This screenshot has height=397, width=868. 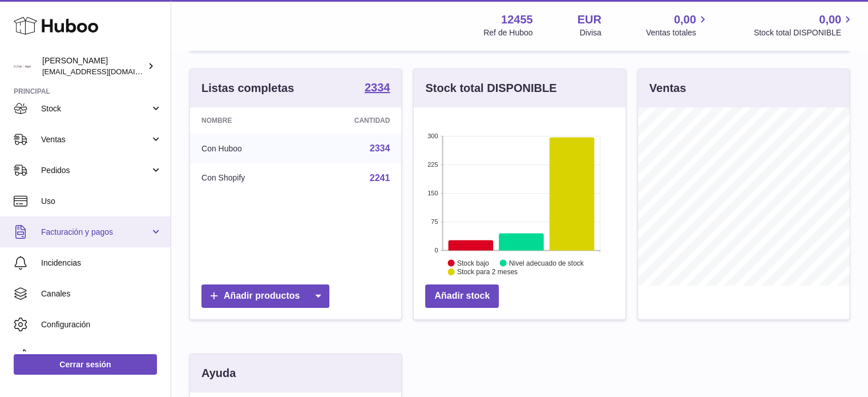 What do you see at coordinates (433, 193) in the screenshot?
I see `text: 150` at bounding box center [433, 193].